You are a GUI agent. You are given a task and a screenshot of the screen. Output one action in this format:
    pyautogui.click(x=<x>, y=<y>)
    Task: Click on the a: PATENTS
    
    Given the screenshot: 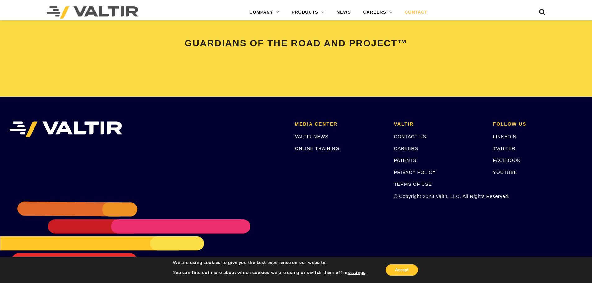 What is the action you would take?
    pyautogui.click(x=405, y=160)
    